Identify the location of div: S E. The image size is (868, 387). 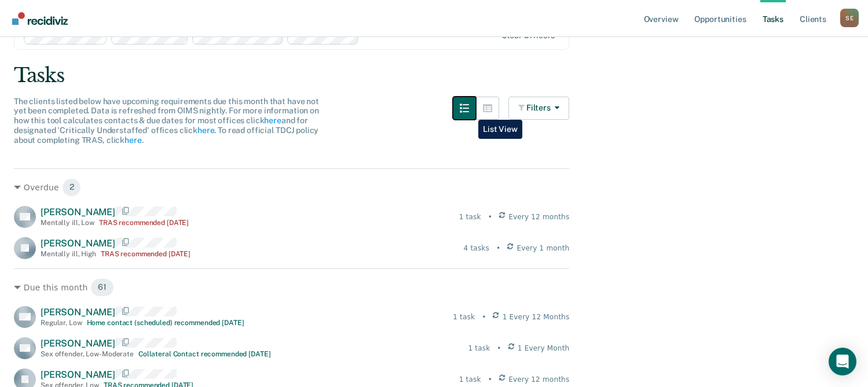
(850, 18).